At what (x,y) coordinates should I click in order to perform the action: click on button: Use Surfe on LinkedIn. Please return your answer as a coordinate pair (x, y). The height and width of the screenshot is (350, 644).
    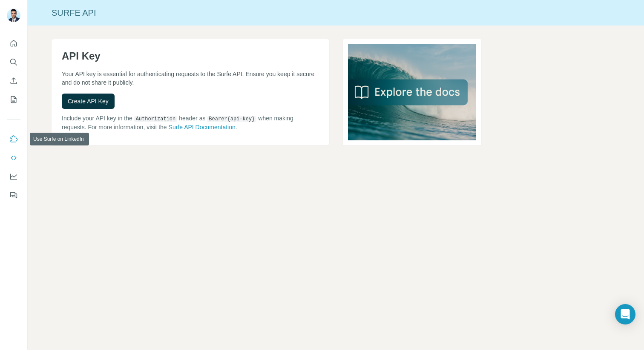
    Looking at the image, I should click on (14, 139).